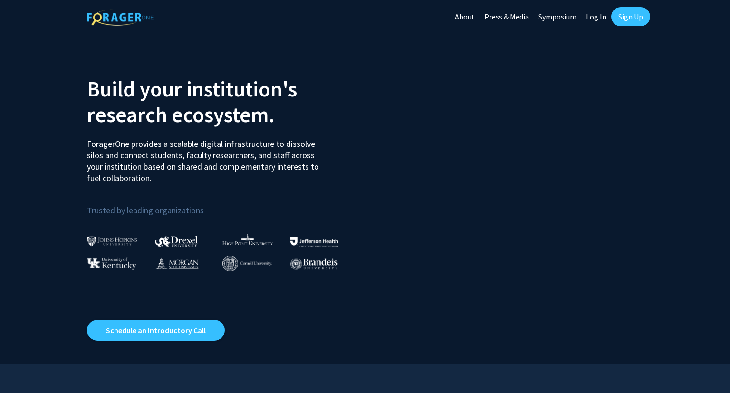 The height and width of the screenshot is (393, 730). I want to click on img: High Point University, so click(248, 239).